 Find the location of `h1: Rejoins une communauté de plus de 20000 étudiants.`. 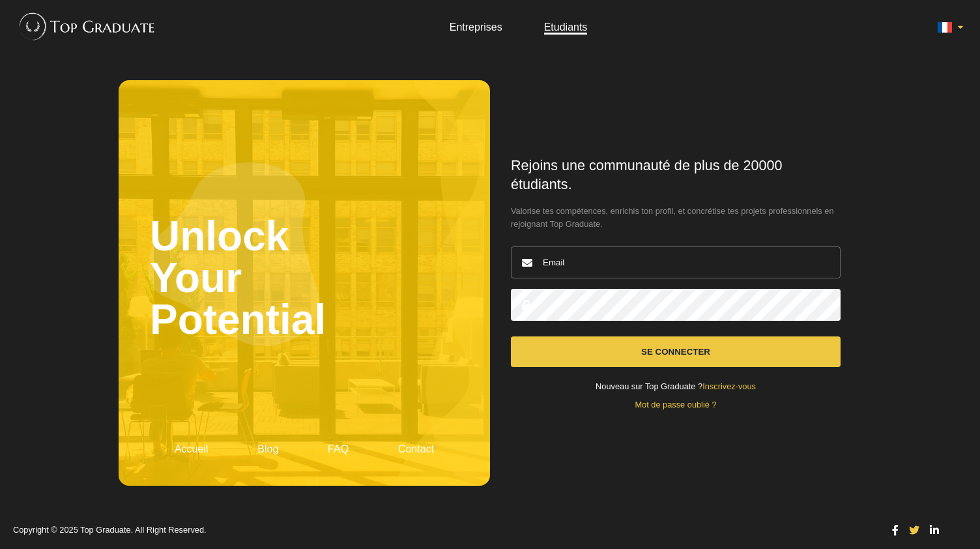

h1: Rejoins une communauté de plus de 20000 étudiants. is located at coordinates (676, 175).